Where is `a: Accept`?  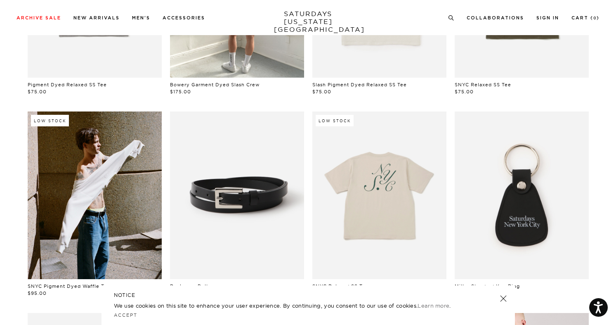 a: Accept is located at coordinates (126, 315).